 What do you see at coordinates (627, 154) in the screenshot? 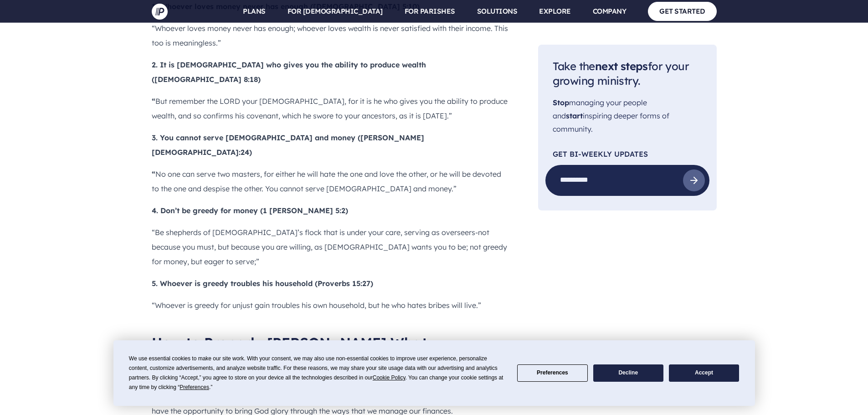
I see `p: Get Bi-Weekly Updates` at bounding box center [627, 154].